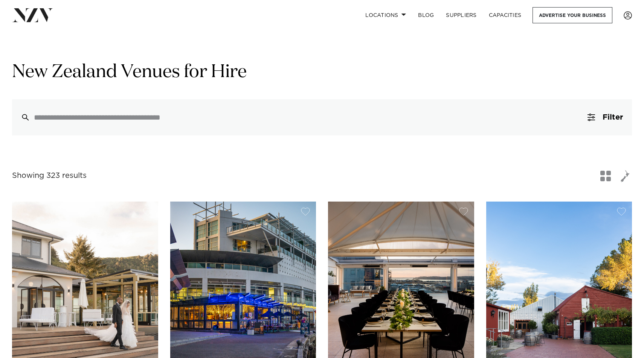 The height and width of the screenshot is (358, 644). What do you see at coordinates (322, 72) in the screenshot?
I see `h1: New Zealand Venues for Hire` at bounding box center [322, 72].